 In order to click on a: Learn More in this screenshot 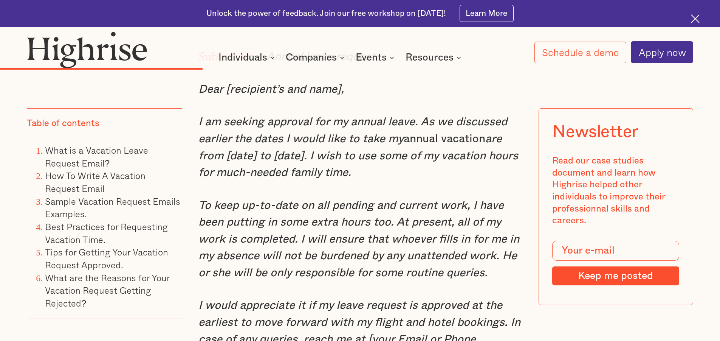, I will do `click(487, 13)`.